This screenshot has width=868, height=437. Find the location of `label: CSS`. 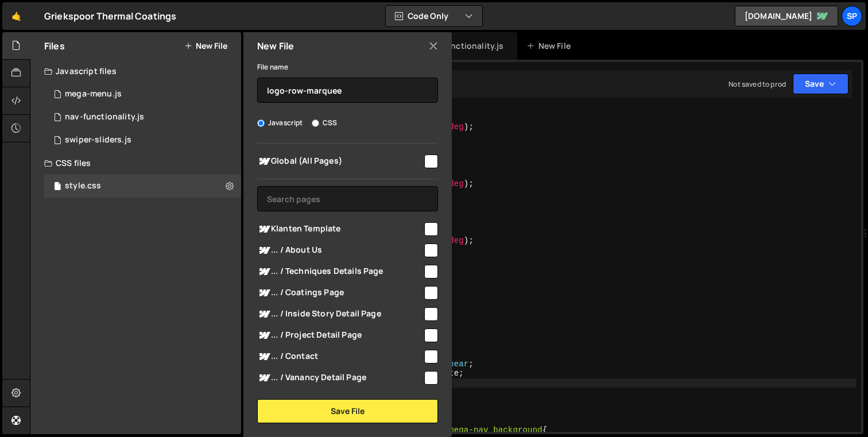

label: CSS is located at coordinates (325, 123).